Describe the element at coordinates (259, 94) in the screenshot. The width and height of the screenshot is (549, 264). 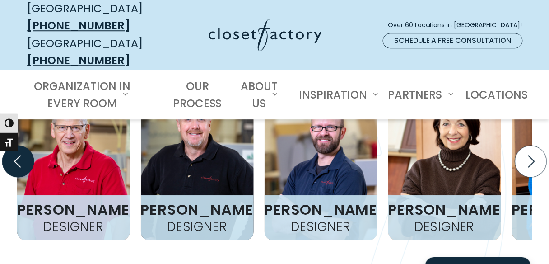
I see `span: About Us` at that location.